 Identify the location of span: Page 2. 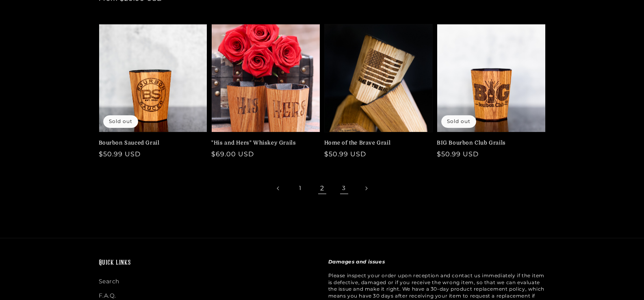
(322, 188).